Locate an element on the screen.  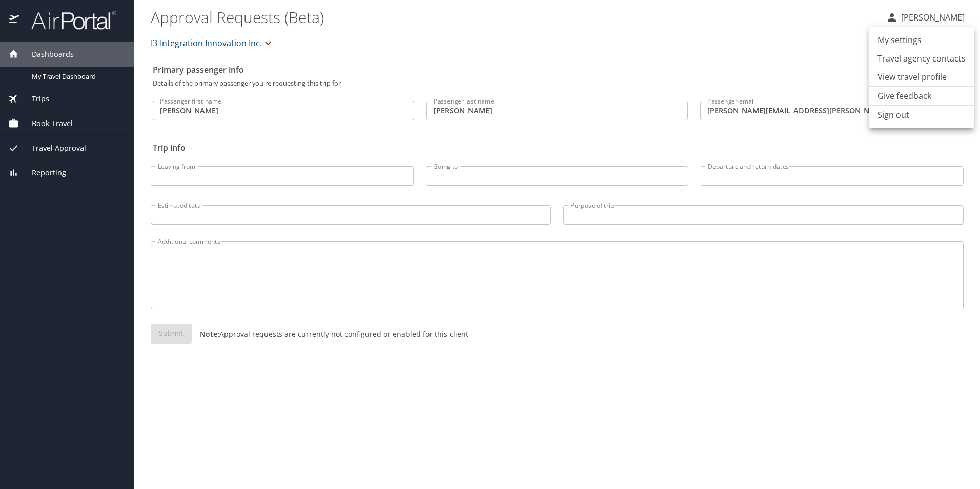
a: My settings is located at coordinates (921, 40).